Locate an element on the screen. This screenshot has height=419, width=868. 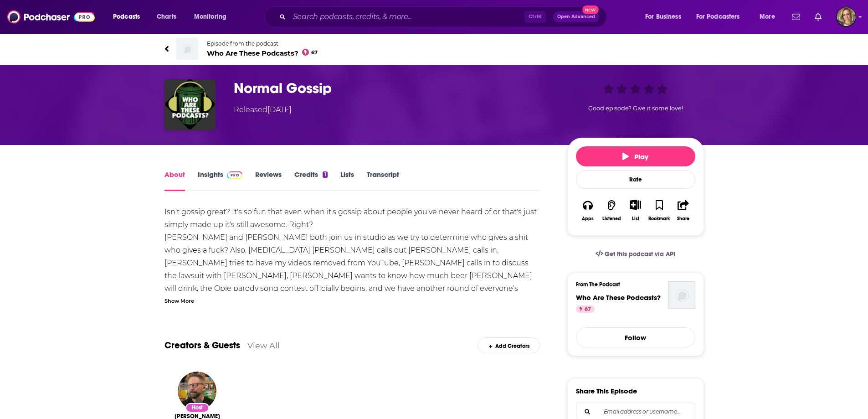
button: Listened is located at coordinates (611, 211).